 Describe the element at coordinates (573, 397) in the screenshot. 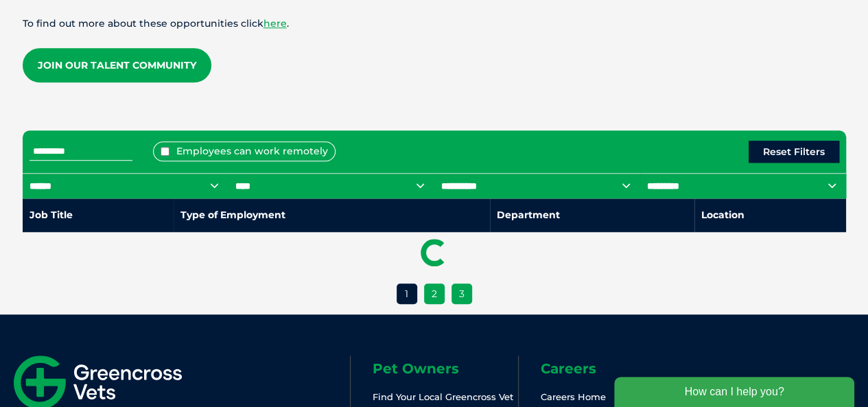

I see `a: Careers Home` at that location.